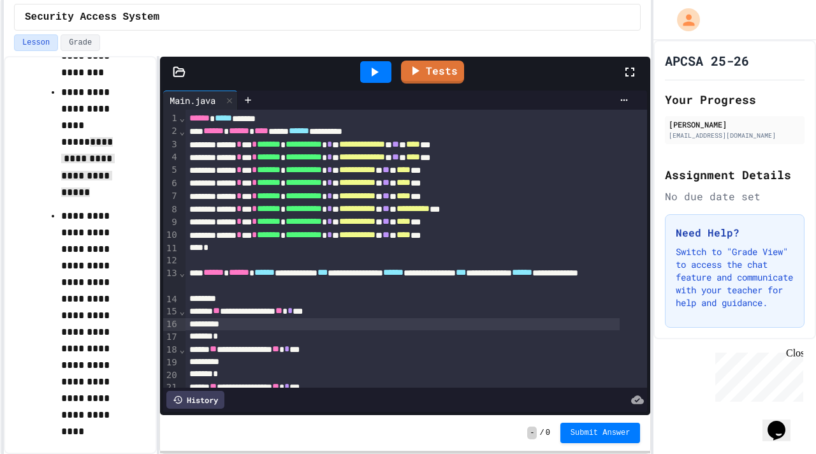 This screenshot has width=816, height=454. What do you see at coordinates (171, 324) in the screenshot?
I see `div: 16` at bounding box center [171, 324].